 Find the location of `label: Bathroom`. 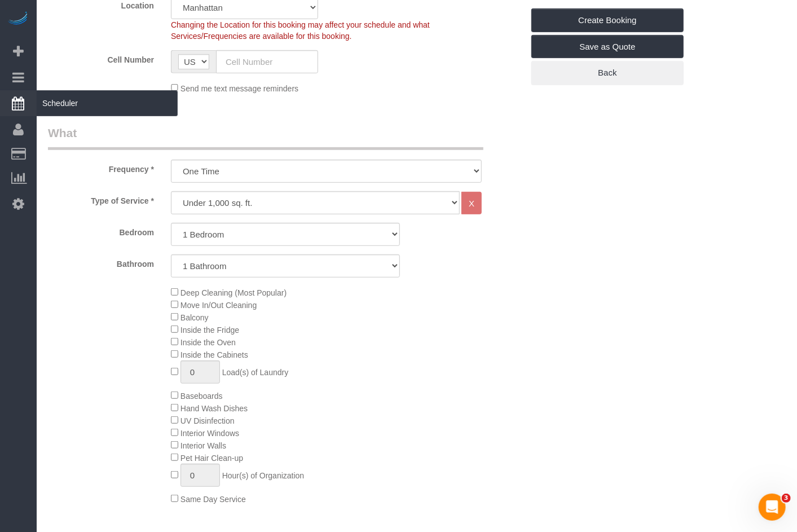

label: Bathroom is located at coordinates (101, 262).